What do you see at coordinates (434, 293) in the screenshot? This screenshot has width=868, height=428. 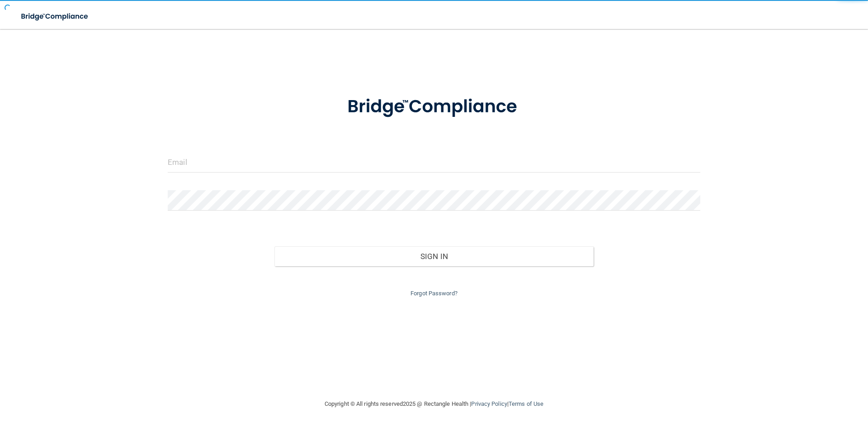 I see `a: Forgot Password?` at bounding box center [434, 293].